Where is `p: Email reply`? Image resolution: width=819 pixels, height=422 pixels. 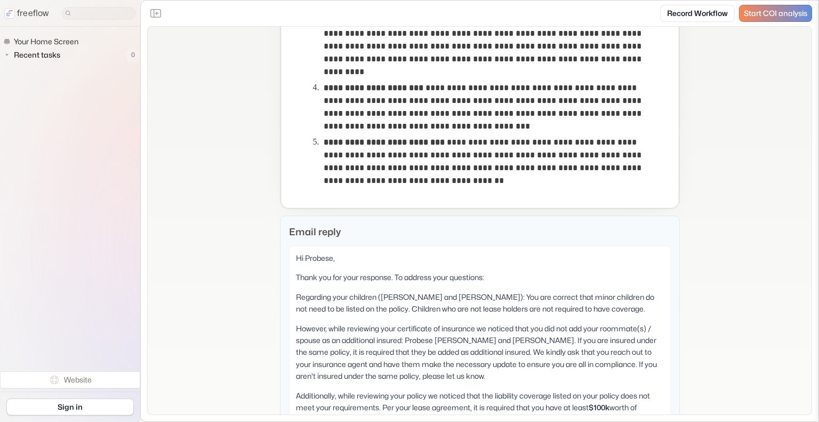
p: Email reply is located at coordinates (480, 231).